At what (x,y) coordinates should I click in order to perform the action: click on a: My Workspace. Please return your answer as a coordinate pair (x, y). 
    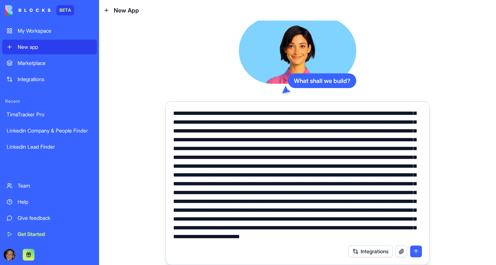
    Looking at the image, I should click on (50, 31).